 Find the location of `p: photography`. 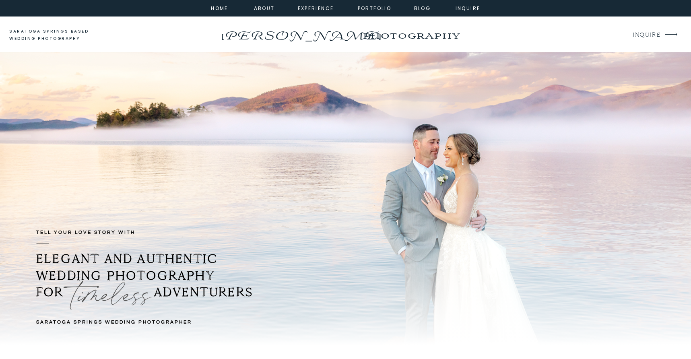

p: photography is located at coordinates (411, 35).